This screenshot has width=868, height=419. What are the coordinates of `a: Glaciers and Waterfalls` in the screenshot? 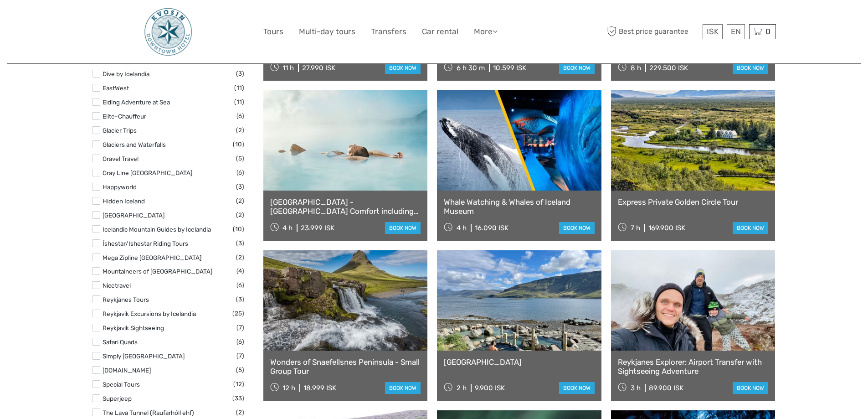 It's located at (134, 144).